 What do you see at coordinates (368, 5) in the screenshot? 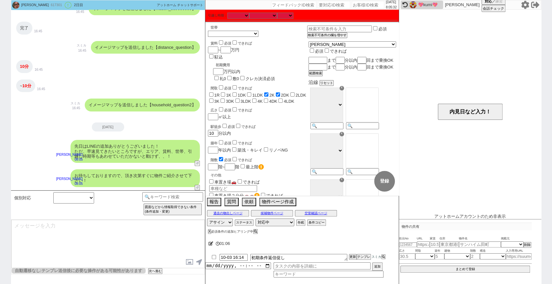
I see `input: お客様ID検索` at bounding box center [368, 5].